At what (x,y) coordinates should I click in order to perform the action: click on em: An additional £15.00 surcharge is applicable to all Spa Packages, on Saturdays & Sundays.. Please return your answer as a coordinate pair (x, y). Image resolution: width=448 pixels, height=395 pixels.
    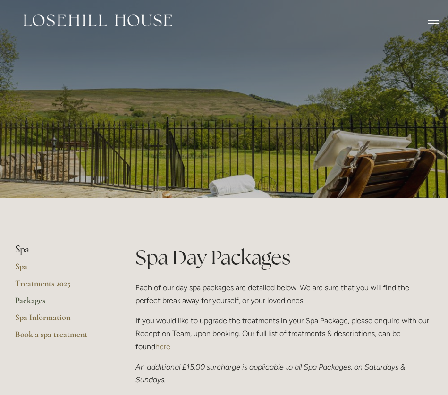
    Looking at the image, I should click on (271, 373).